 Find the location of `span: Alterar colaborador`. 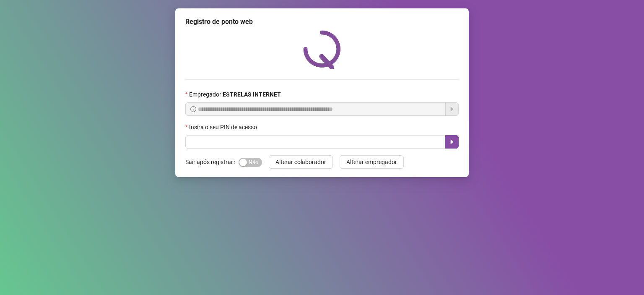

span: Alterar colaborador is located at coordinates (300, 162).